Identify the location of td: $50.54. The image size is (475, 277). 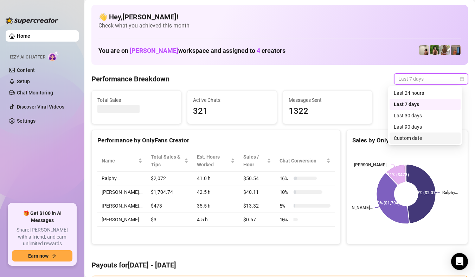
(257, 178).